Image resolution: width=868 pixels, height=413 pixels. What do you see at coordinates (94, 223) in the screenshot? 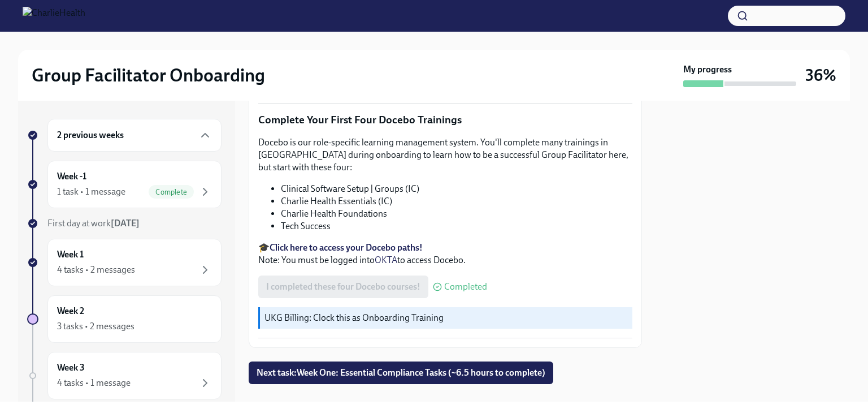
I see `span: First day at work` at bounding box center [94, 223].